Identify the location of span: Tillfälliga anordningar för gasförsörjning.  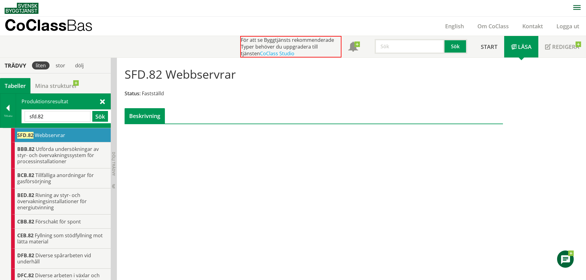
(55, 178).